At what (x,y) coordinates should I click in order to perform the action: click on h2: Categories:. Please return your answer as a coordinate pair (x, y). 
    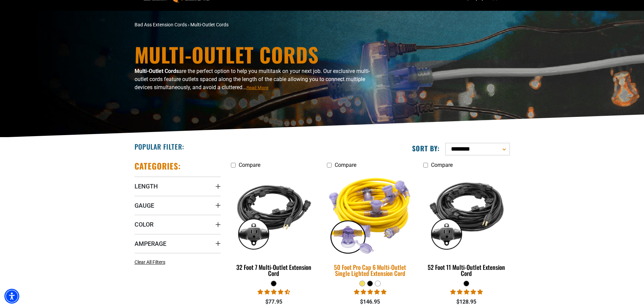
    Looking at the image, I should click on (158, 166).